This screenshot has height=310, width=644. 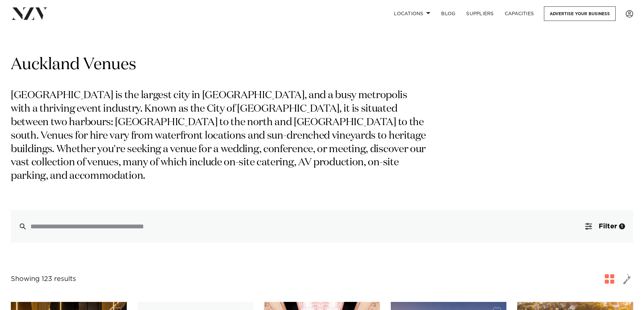 What do you see at coordinates (608, 226) in the screenshot?
I see `span: Filter` at bounding box center [608, 226].